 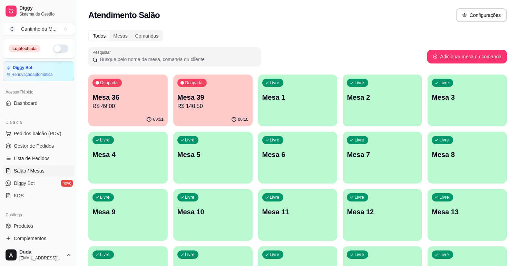 What do you see at coordinates (120, 36) in the screenshot?
I see `div: Mesas` at bounding box center [120, 36].